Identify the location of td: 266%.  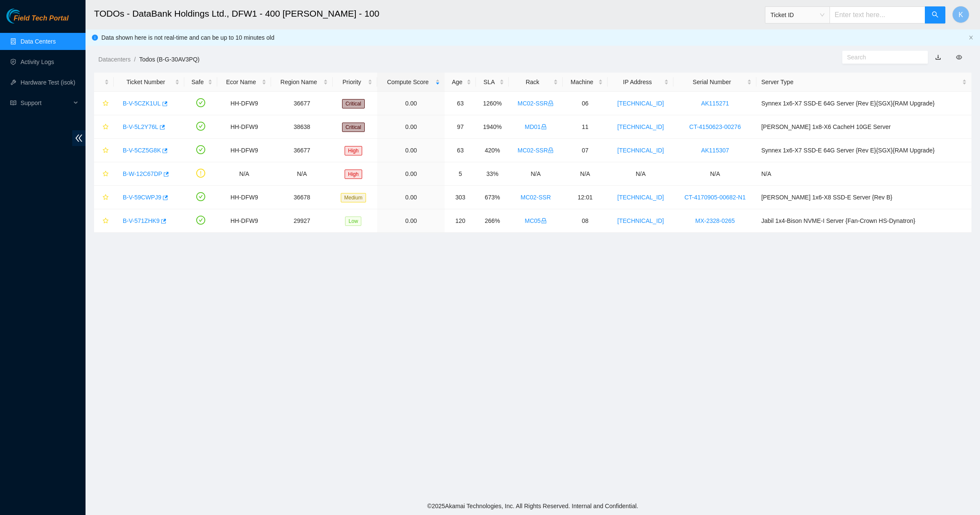
(492, 221).